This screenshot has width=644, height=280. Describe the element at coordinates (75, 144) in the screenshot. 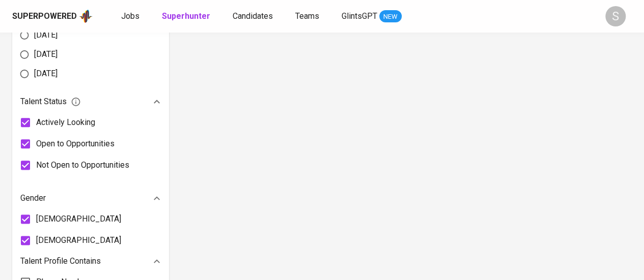

I see `span: Open to Opportunities` at that location.